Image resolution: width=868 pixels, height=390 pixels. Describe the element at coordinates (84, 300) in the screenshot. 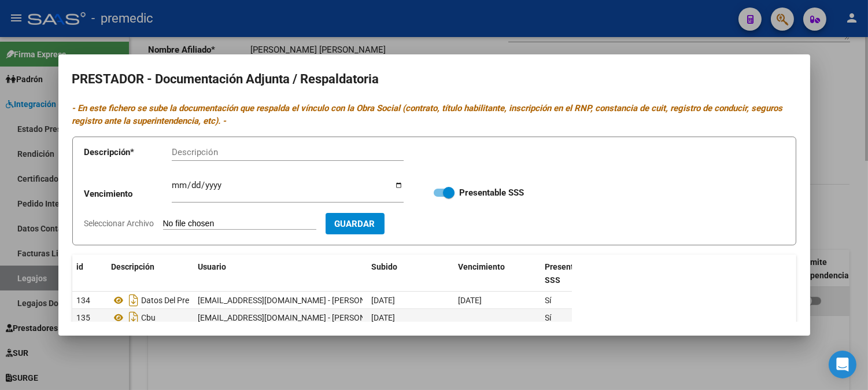

I see `span: 134` at that location.